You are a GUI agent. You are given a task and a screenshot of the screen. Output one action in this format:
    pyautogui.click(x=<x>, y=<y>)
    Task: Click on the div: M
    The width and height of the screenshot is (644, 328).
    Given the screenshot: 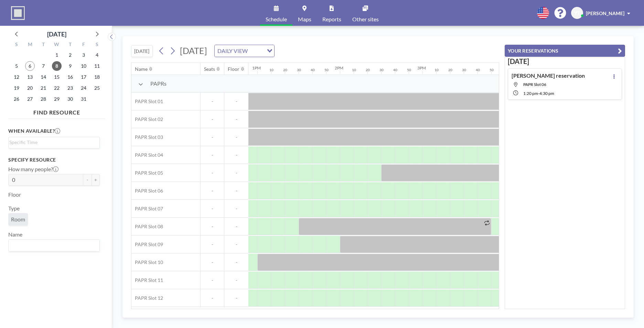 What is the action you would take?
    pyautogui.click(x=30, y=45)
    